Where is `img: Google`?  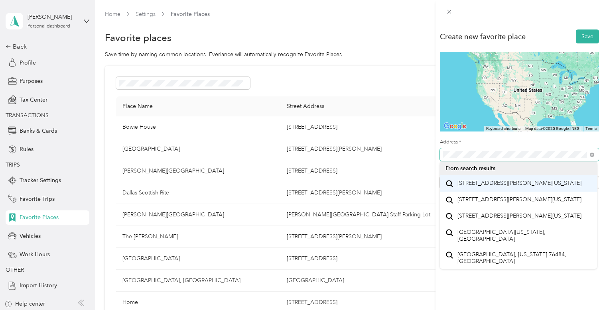 img: Google is located at coordinates (455, 126).